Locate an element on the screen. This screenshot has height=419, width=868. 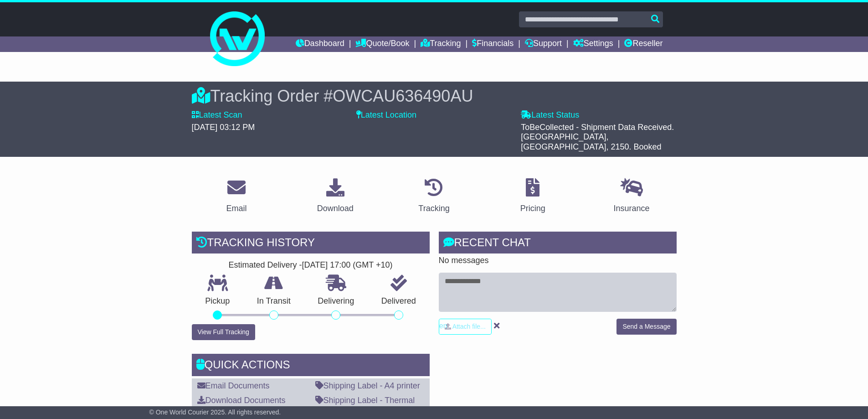
span: © One World Courier 2025. All rights reserved. is located at coordinates (215, 412).